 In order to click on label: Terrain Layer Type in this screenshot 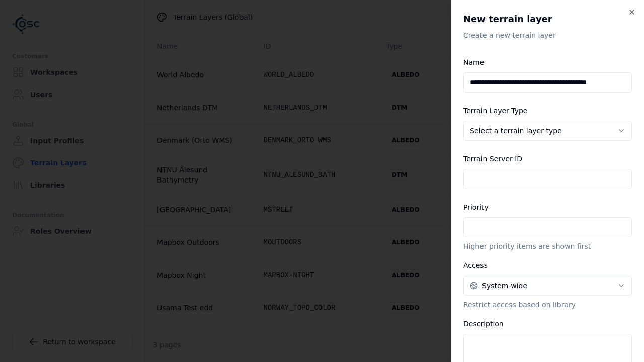, I will do `click(495, 110)`.